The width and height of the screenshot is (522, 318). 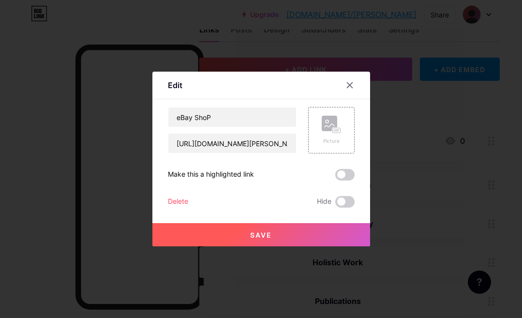 What do you see at coordinates (232, 117) in the screenshot?
I see `input: Title` at bounding box center [232, 117].